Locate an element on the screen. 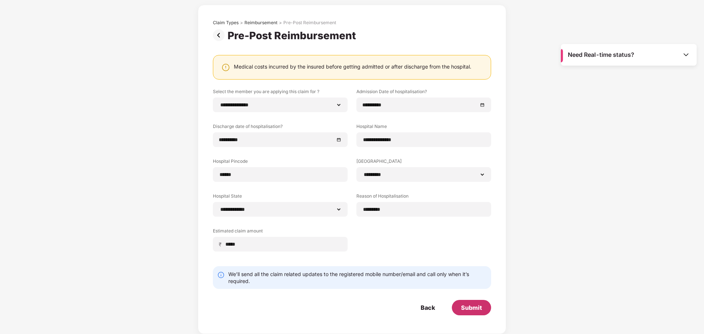  img: svg+xml;base64,PHN2ZyBpZD0iV2FybmluZ18tXzI0eDI0IiBkYXRhLW5hbWU9Ildhcm5pbmcgLSAyNHgyNCIgeG1sbnM9Im... is located at coordinates (226, 67).